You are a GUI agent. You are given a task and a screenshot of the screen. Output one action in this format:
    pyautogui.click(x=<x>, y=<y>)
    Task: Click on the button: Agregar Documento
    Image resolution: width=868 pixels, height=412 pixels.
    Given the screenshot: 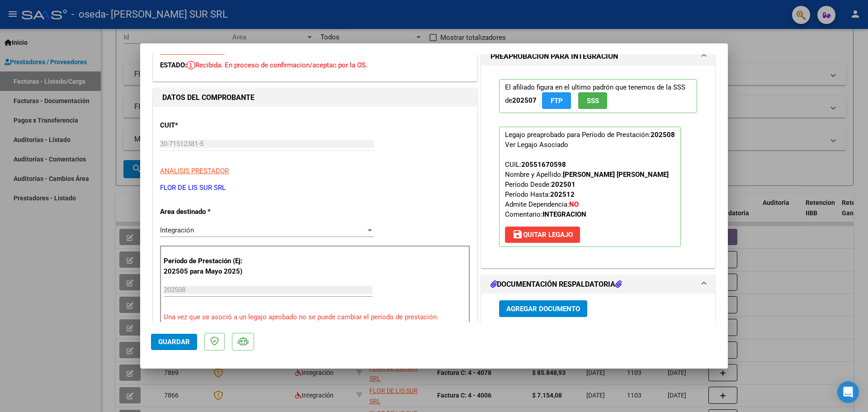 What is the action you would take?
    pyautogui.click(x=543, y=308)
    